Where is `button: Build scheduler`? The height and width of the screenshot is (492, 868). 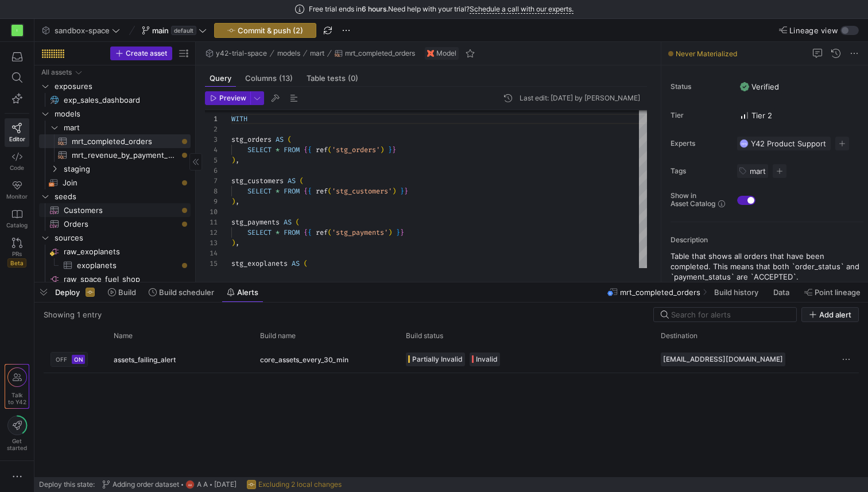 button: Build scheduler is located at coordinates (181, 292).